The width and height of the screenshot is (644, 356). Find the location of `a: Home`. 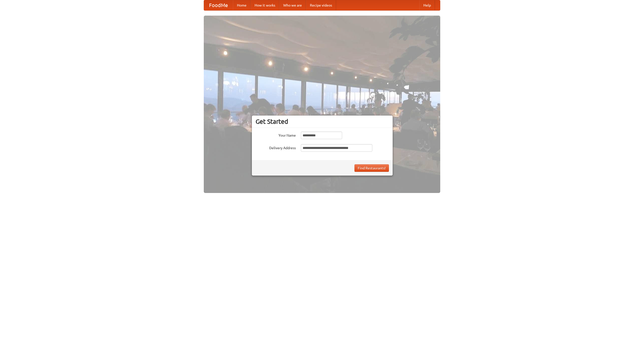

a: Home is located at coordinates (242, 5).